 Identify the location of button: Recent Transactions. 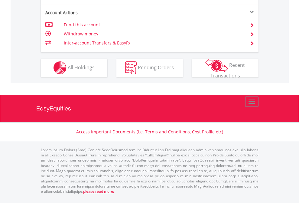
(225, 68).